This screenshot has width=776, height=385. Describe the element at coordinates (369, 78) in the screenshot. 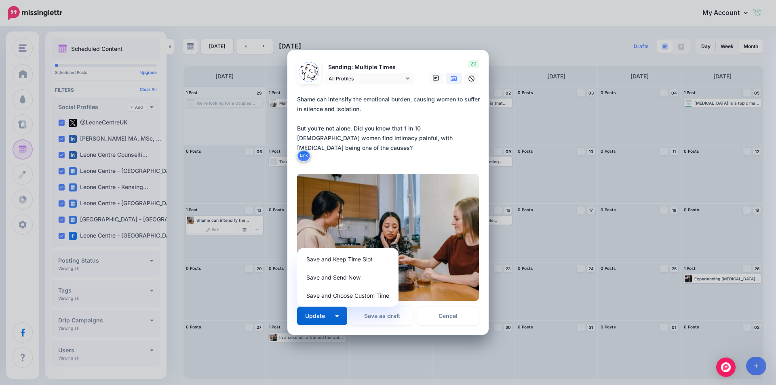

I see `a: All Profiles` at that location.